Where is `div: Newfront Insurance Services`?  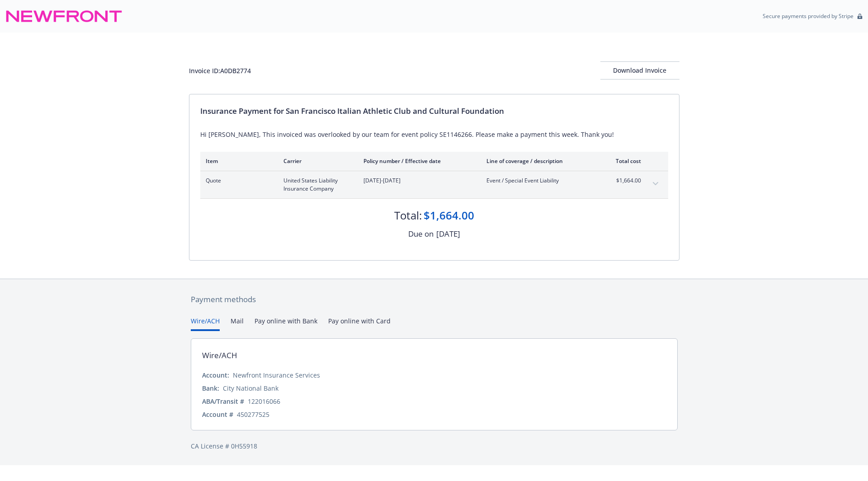 div: Newfront Insurance Services is located at coordinates (276, 375).